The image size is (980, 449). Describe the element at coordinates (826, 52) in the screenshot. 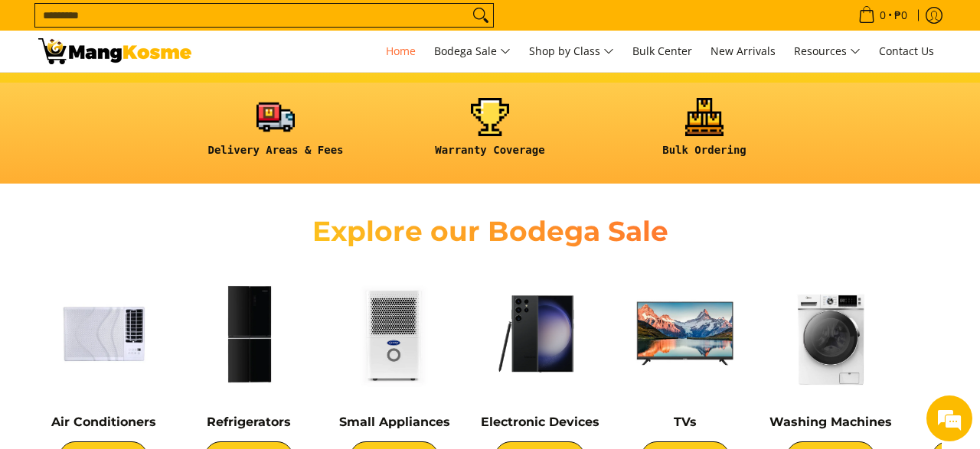

I see `a: Resources` at that location.